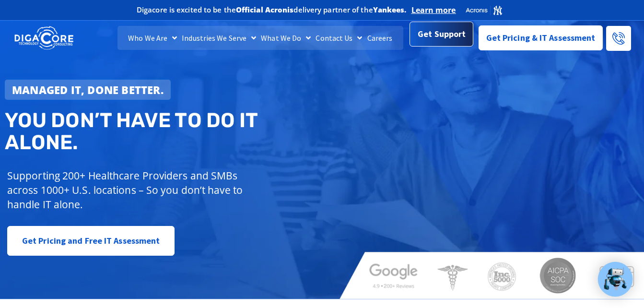  Describe the element at coordinates (152, 38) in the screenshot. I see `a: Who We Are` at that location.